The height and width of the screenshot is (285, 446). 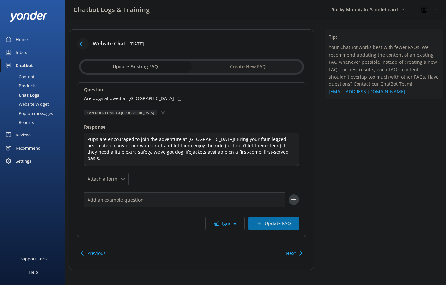 What do you see at coordinates (19, 122) in the screenshot?
I see `div: Reports` at bounding box center [19, 122].